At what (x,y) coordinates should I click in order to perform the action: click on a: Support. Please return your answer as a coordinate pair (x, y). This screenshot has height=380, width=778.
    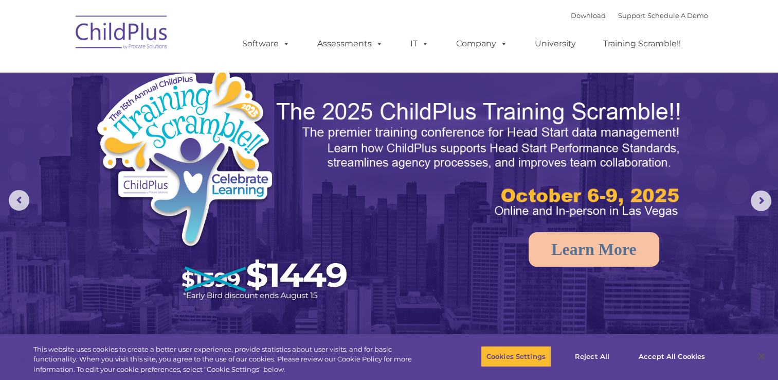
    Looking at the image, I should click on (632, 15).